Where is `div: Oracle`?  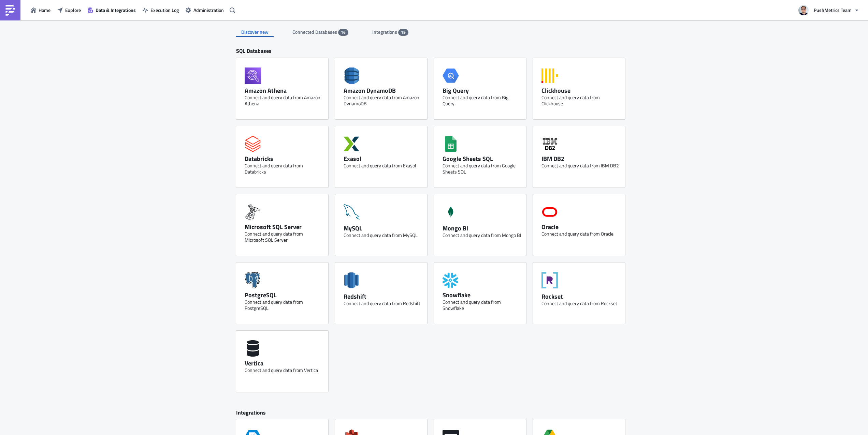
div: Oracle is located at coordinates (581, 227).